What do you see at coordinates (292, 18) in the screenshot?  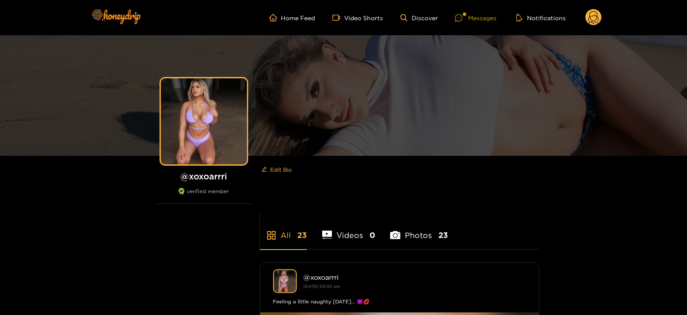 I see `a: Home Feed` at bounding box center [292, 18].